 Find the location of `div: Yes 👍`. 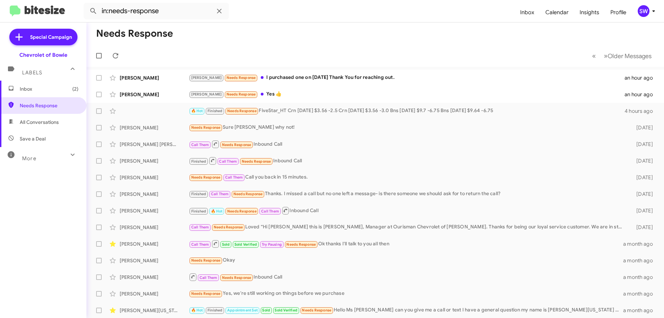

div: Yes 👍 is located at coordinates (406, 94).